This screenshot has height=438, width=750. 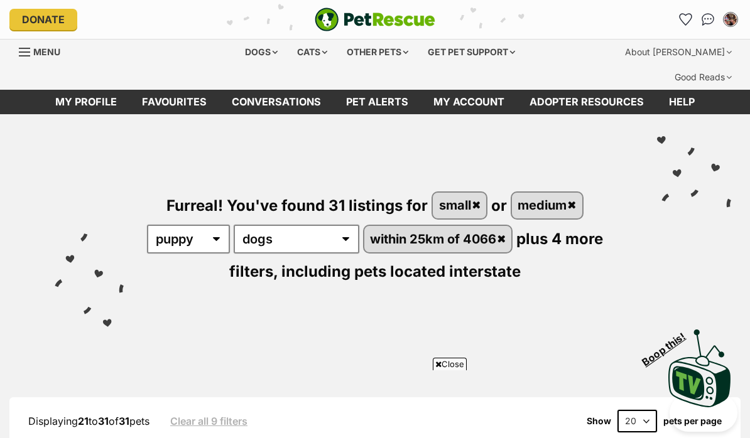 What do you see at coordinates (377, 52) in the screenshot?
I see `div: Other pets` at bounding box center [377, 52].